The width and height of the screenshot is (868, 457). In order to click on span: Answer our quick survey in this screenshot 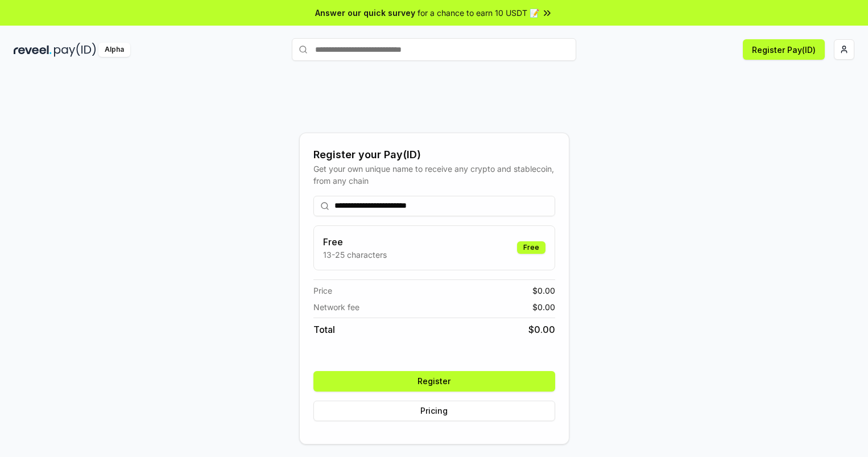, I will do `click(365, 13)`.